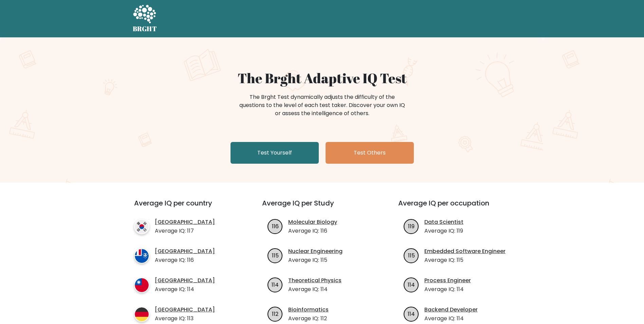 The width and height of the screenshot is (644, 324). I want to click on p: Average IQ: 119, so click(444, 231).